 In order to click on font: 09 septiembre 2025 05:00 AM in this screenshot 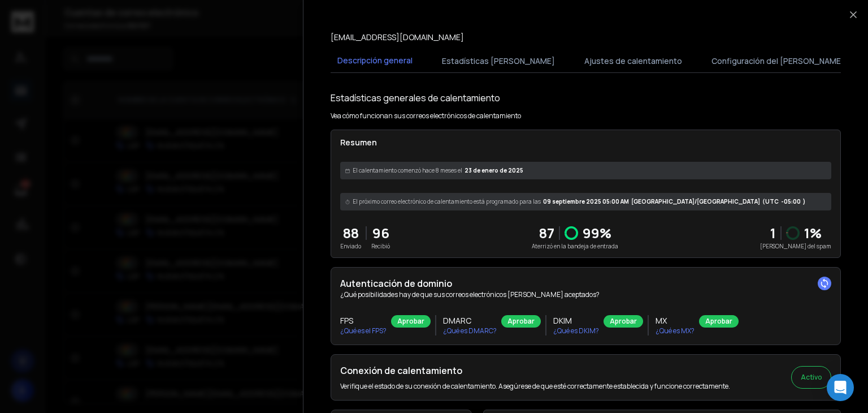, I will do `click(586, 202)`.